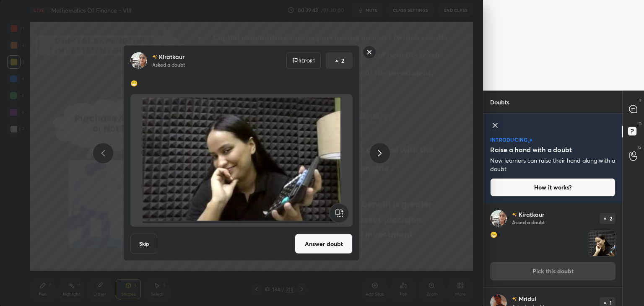  Describe the element at coordinates (531, 140) in the screenshot. I see `img: large-star.026637fe.svg` at that location.